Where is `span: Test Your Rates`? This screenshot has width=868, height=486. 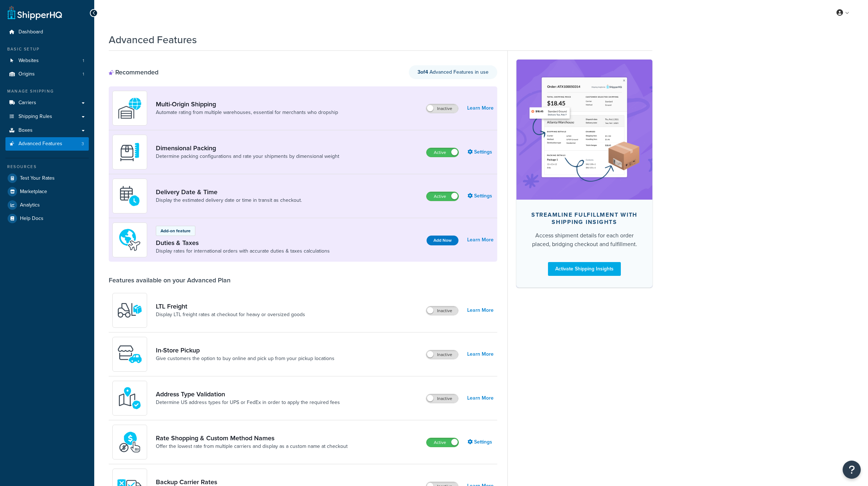
span: Test Your Rates is located at coordinates (37, 178).